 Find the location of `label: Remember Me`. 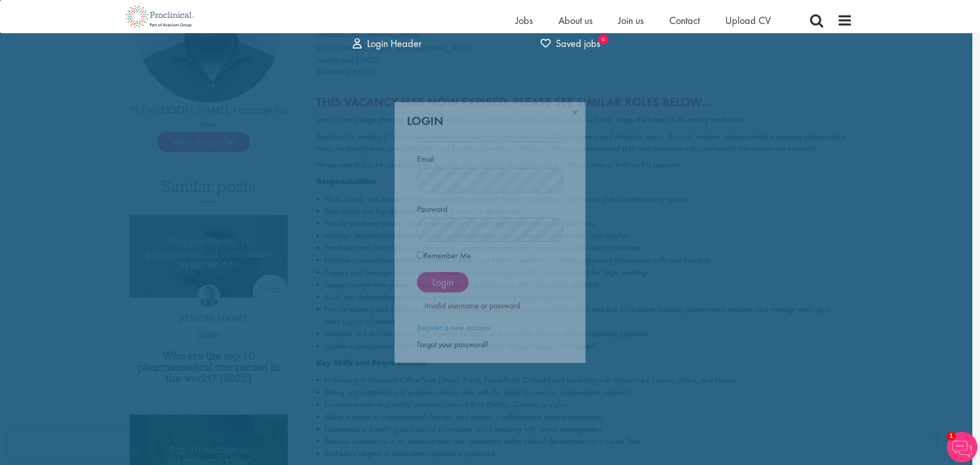

label: Remember Me is located at coordinates (444, 256).